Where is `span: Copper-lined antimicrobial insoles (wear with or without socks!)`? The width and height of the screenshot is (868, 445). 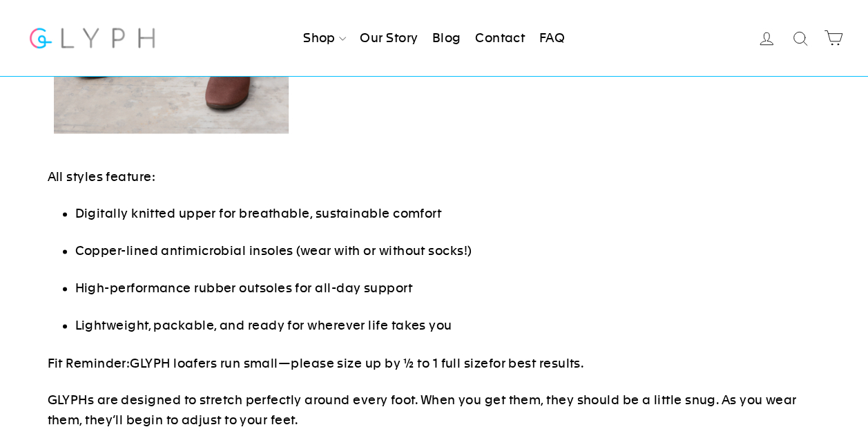 span: Copper-lined antimicrobial insoles (wear with or without socks!) is located at coordinates (273, 250).